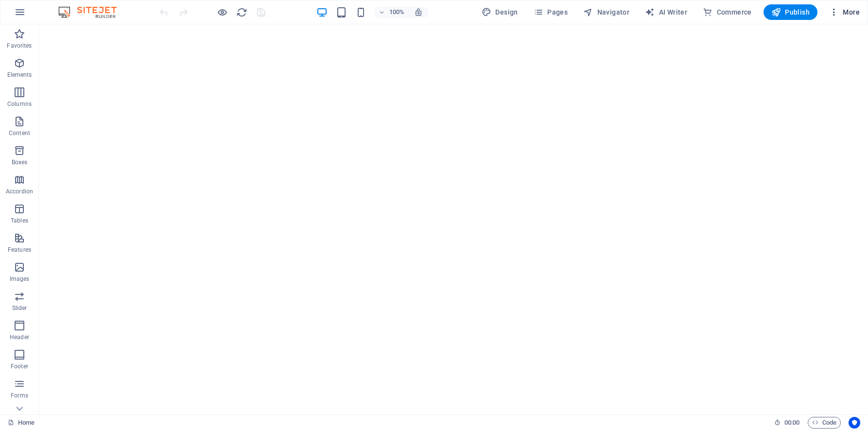 The image size is (868, 430). Describe the element at coordinates (21, 423) in the screenshot. I see `a: Click to cancel selection. Double-click to open Pages` at that location.